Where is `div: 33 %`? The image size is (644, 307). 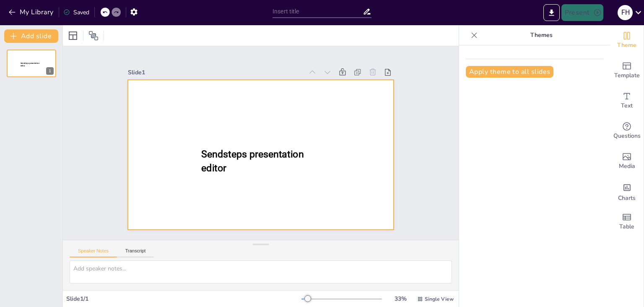 div: 33 % is located at coordinates (400, 298).